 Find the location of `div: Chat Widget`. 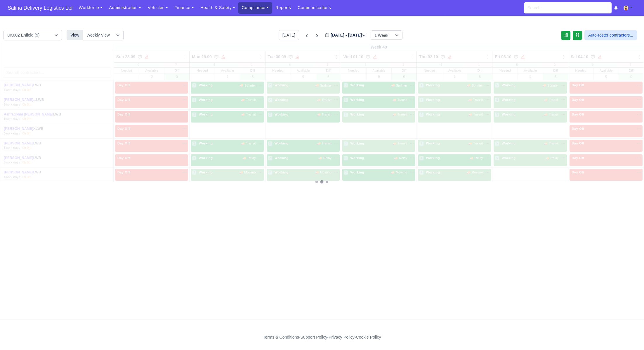

div: Chat Widget is located at coordinates (592, 316).